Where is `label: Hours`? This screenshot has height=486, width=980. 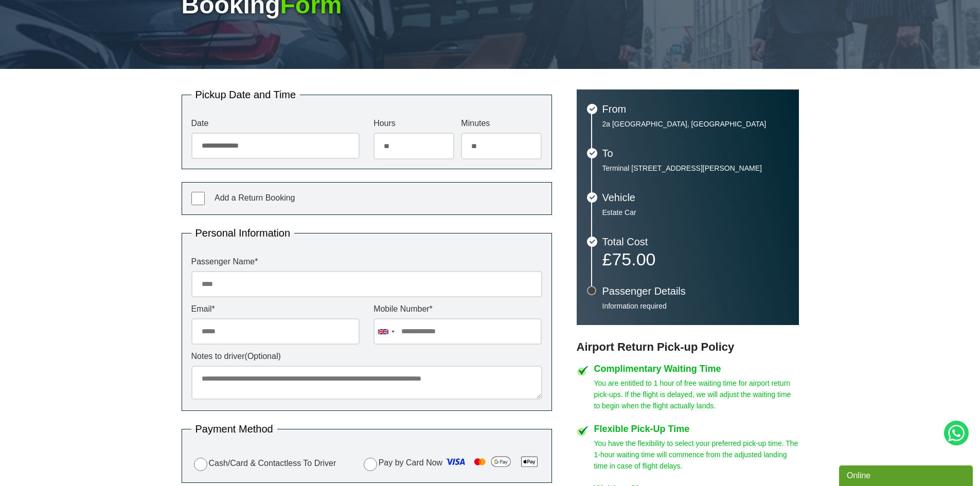
label: Hours is located at coordinates (414, 124).